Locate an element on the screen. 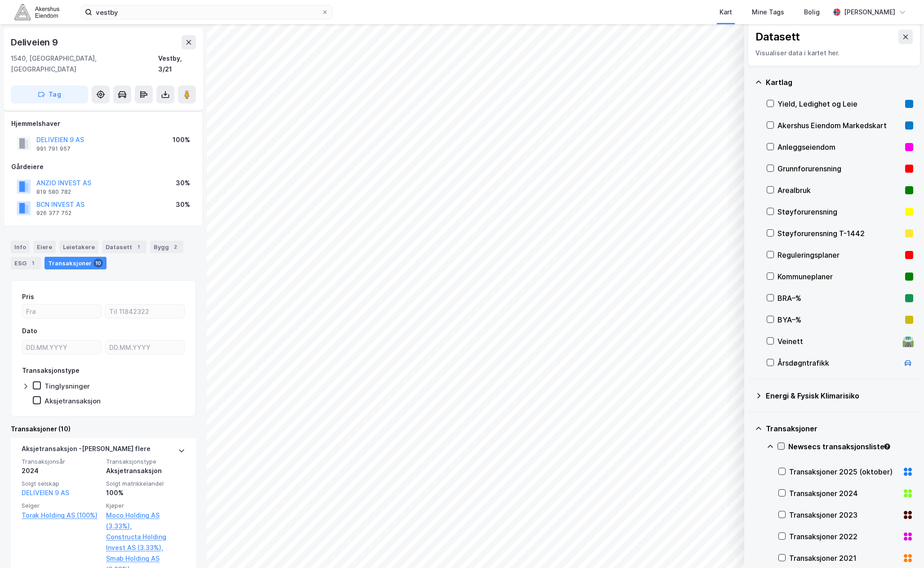 This screenshot has height=568, width=924. div: 10 is located at coordinates (98, 263).